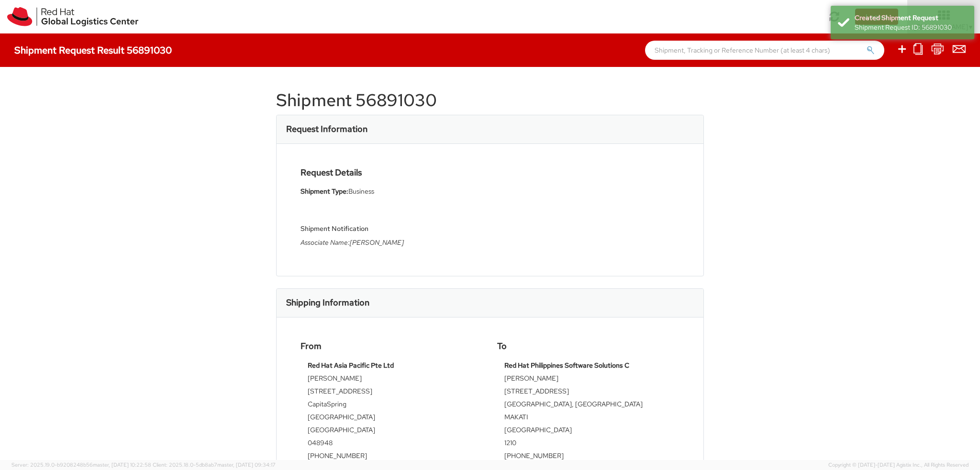 The image size is (980, 470). Describe the element at coordinates (911, 18) in the screenshot. I see `div: Created Shipment Request` at that location.